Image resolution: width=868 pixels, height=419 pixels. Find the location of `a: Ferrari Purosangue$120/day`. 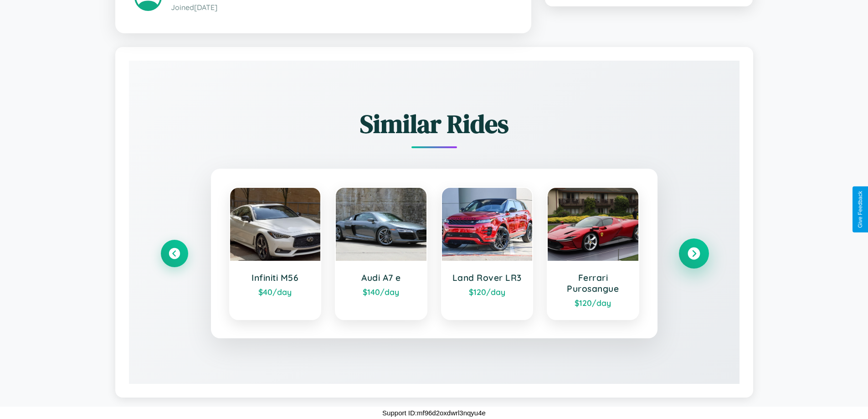

a: Ferrari Purosangue$120/day is located at coordinates (593, 254).